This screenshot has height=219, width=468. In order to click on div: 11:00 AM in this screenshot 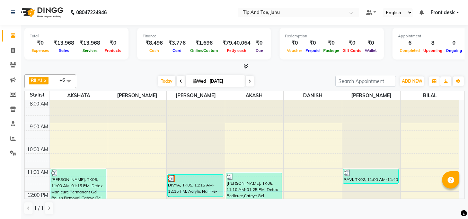, I will do `click(37, 173)`.